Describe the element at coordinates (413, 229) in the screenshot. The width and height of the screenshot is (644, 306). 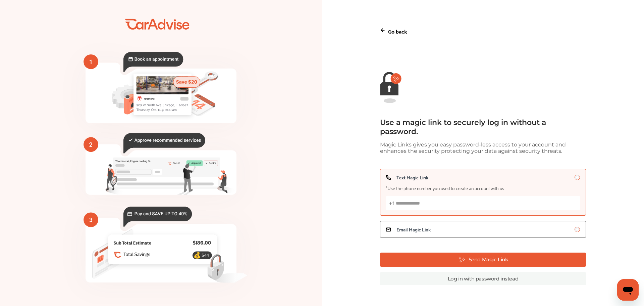
I see `span: Email Magic Link` at that location.